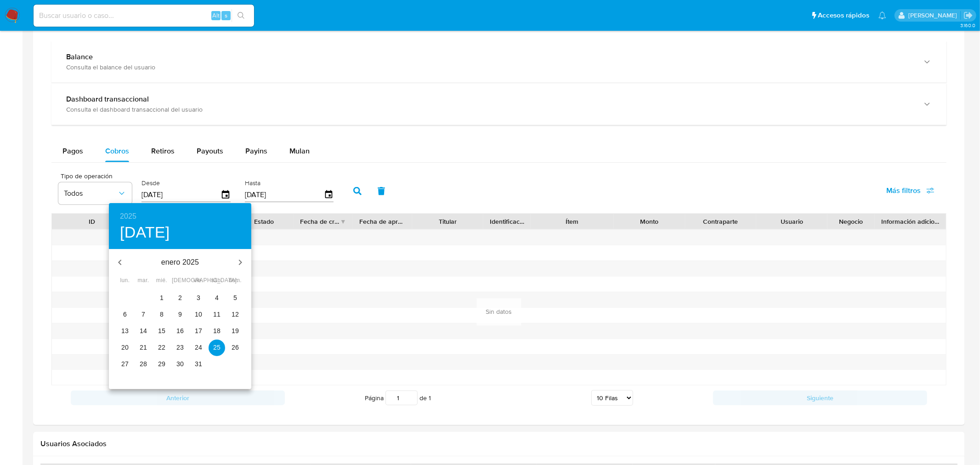  What do you see at coordinates (198, 365) in the screenshot?
I see `button: 31` at bounding box center [198, 365].